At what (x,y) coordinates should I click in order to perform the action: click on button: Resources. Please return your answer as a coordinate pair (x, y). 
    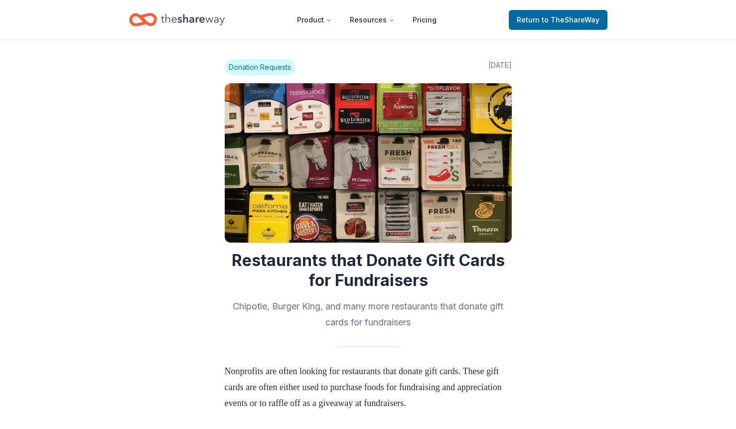
    Looking at the image, I should click on (372, 20).